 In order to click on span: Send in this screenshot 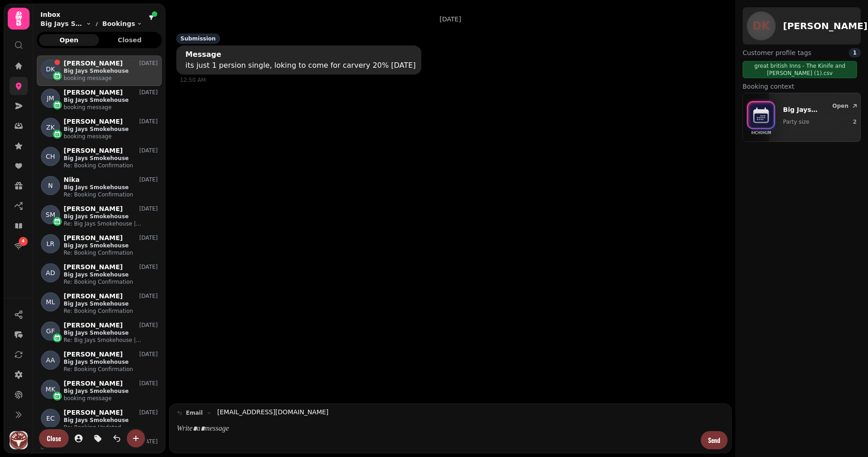, I will do `click(713, 440)`.